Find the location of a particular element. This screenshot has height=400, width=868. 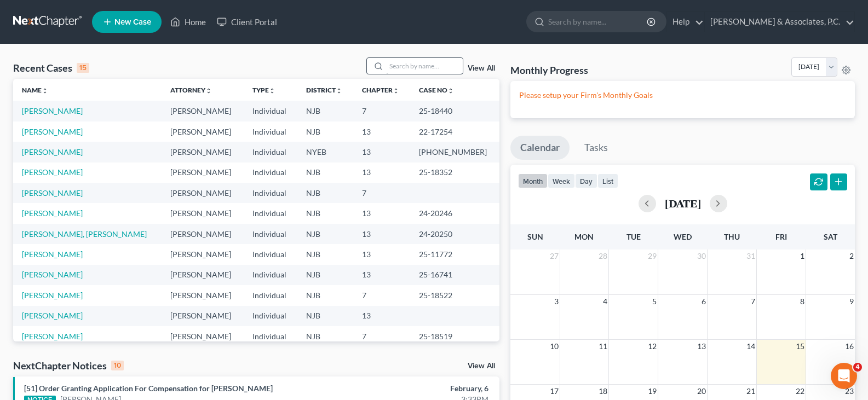

div: NextChapter Notices is located at coordinates (68, 365).